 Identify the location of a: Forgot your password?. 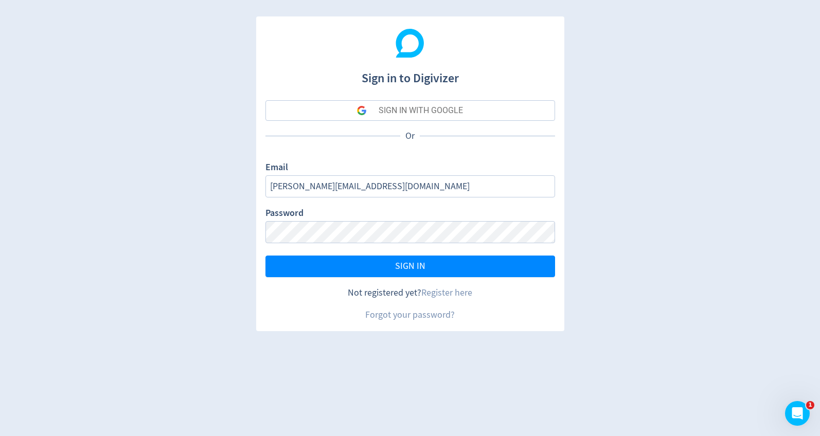
(410, 315).